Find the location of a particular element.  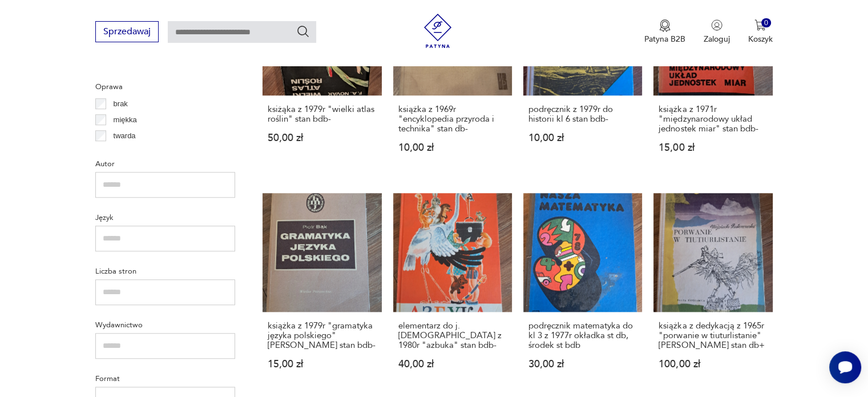

p: Wydawnictwo is located at coordinates (165, 325).